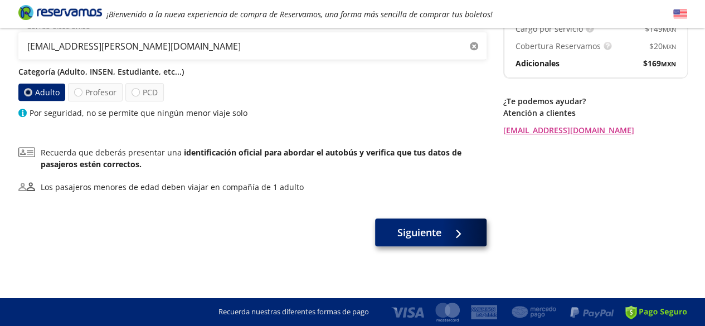 This screenshot has width=705, height=326. Describe the element at coordinates (60, 12) in the screenshot. I see `i: Brand Logo` at that location.